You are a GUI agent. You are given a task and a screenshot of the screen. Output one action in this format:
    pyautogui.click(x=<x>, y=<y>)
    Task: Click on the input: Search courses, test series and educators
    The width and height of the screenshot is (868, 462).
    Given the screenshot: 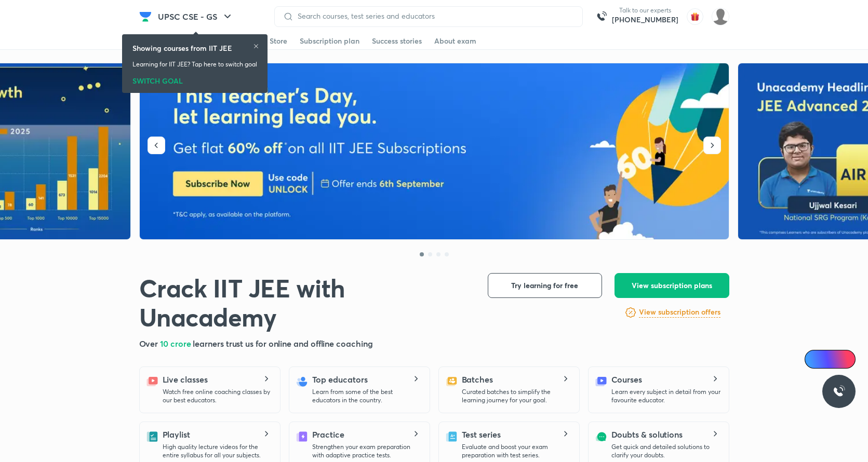 What is the action you would take?
    pyautogui.click(x=434, y=16)
    